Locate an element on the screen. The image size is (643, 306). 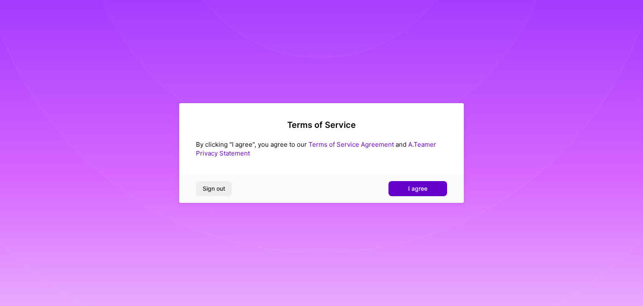
span: Sign out is located at coordinates (214, 188).